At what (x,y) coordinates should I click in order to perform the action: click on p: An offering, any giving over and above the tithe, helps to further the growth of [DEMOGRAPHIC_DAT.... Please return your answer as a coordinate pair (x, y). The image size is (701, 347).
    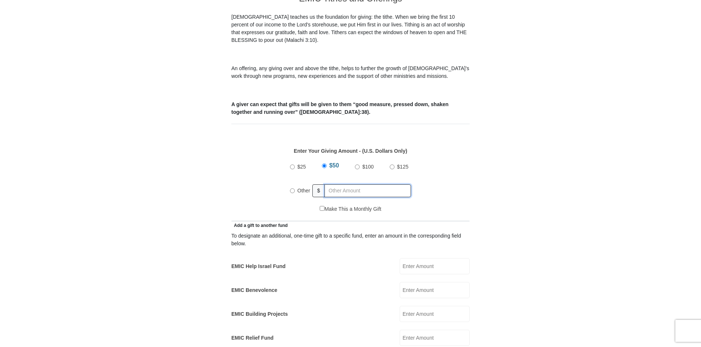
    Looking at the image, I should click on (351, 72).